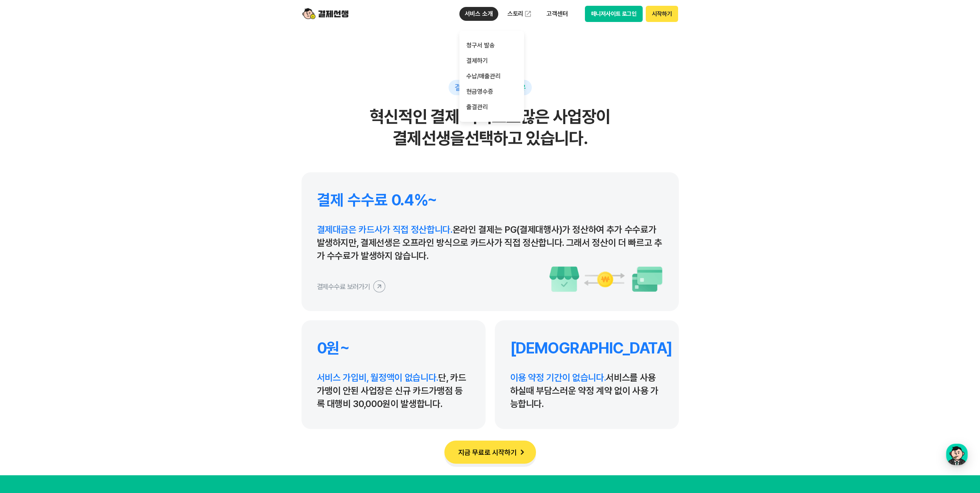  Describe the element at coordinates (520, 14) in the screenshot. I see `a: 스토리` at that location.